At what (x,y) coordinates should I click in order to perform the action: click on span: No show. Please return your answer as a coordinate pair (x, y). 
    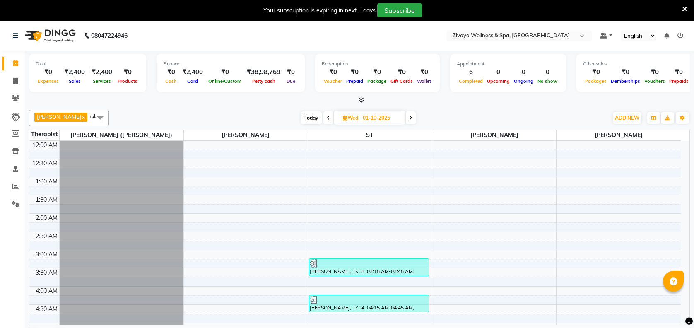
    Looking at the image, I should click on (547, 81).